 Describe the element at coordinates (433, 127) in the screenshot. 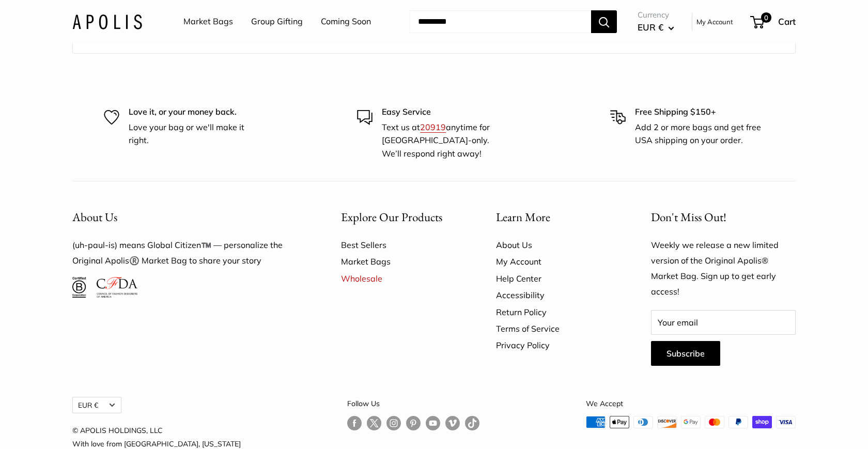

I see `a: 20919` at that location.